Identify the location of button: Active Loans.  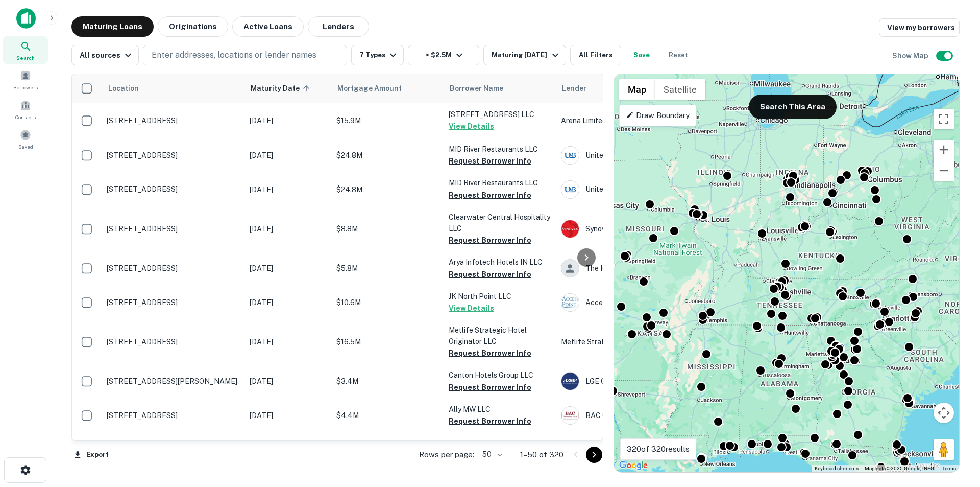
(268, 26).